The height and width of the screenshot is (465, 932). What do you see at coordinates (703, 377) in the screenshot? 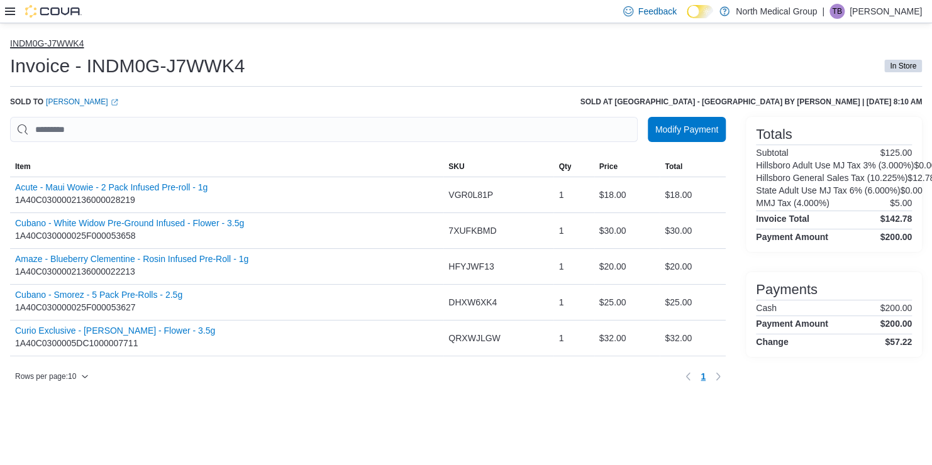
I see `span: 1` at bounding box center [703, 377].